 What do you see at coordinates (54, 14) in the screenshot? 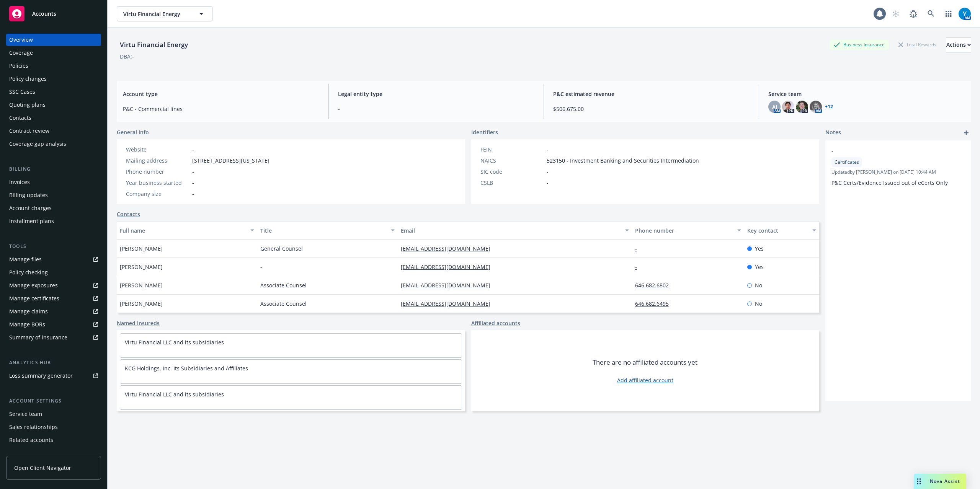
I see `a: Accounts` at bounding box center [54, 14].